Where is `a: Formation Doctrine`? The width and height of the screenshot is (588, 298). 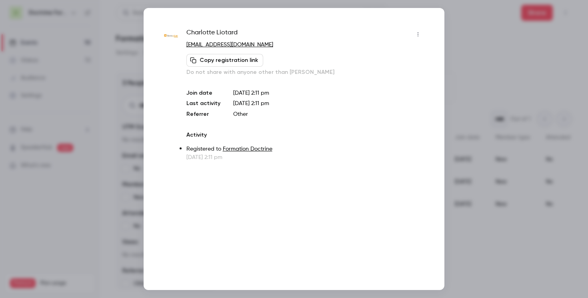 a: Formation Doctrine is located at coordinates (248, 149).